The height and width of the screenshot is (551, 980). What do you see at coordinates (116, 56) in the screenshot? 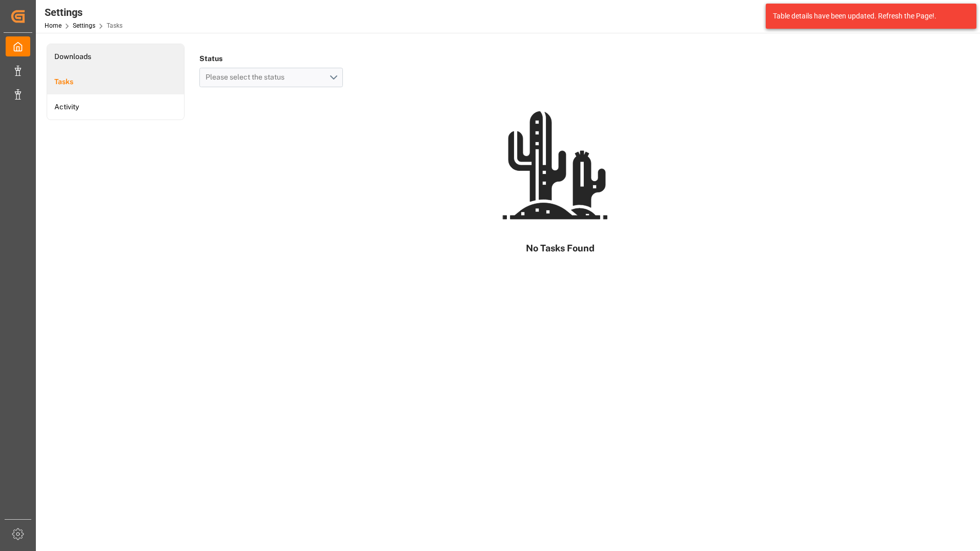
I see `a: Downloads` at bounding box center [116, 56].